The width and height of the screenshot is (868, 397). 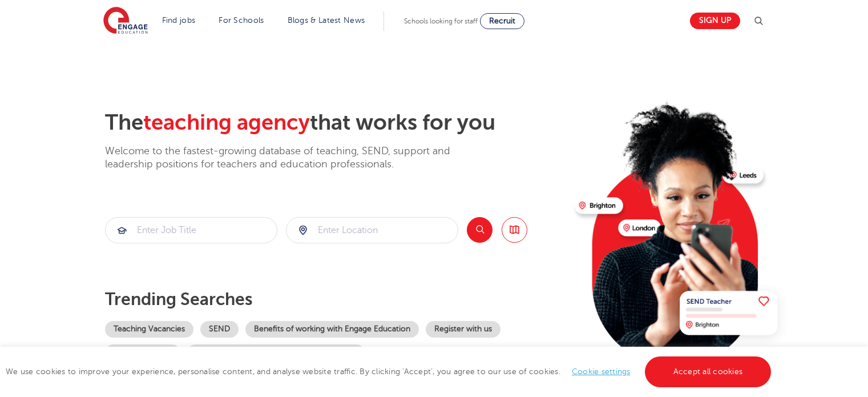 What do you see at coordinates (502, 21) in the screenshot?
I see `span: Recruit` at bounding box center [502, 21].